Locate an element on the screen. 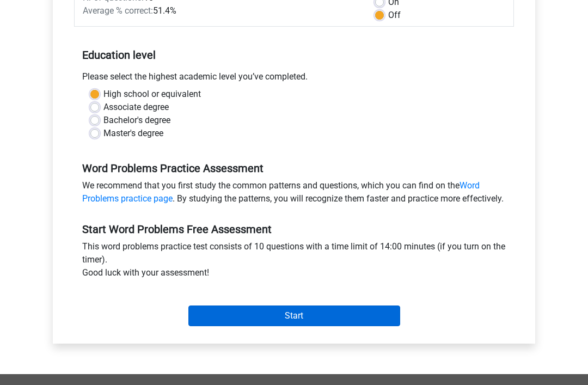  h5: Word Problems Practice Assessment is located at coordinates (294, 168).